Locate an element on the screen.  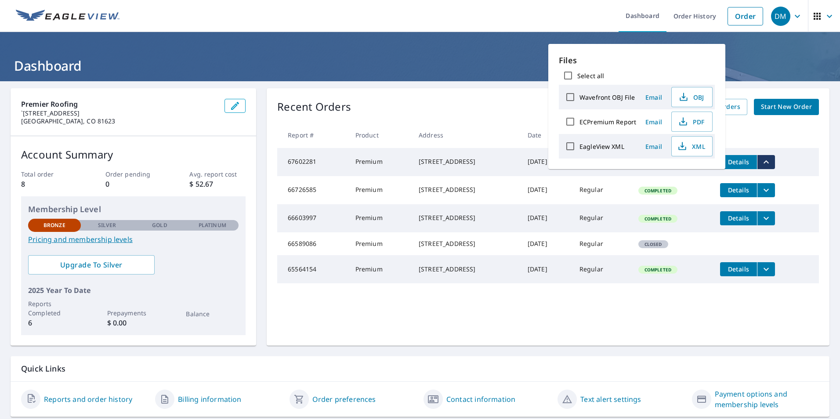
span: Closed is located at coordinates (653, 244).